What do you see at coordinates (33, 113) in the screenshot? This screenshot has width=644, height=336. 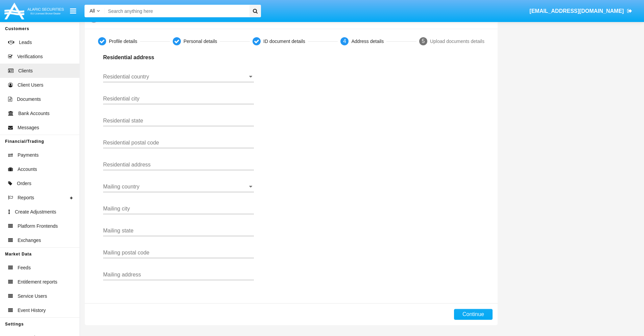 I see `span: Bank Accounts` at bounding box center [33, 113].